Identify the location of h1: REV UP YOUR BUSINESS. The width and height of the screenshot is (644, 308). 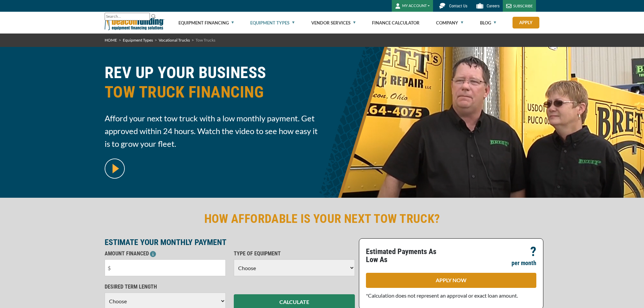
(211, 85).